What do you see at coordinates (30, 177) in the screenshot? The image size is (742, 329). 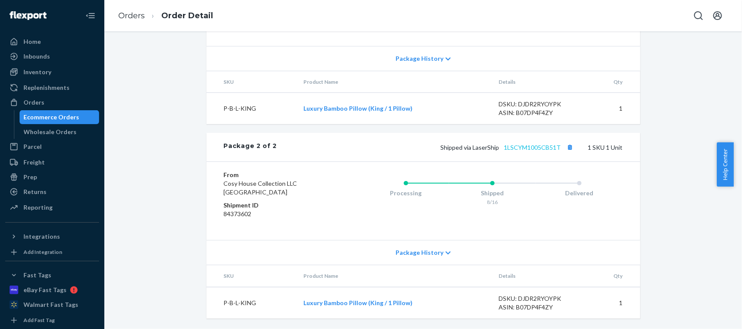 I see `div: Prep` at bounding box center [30, 177].